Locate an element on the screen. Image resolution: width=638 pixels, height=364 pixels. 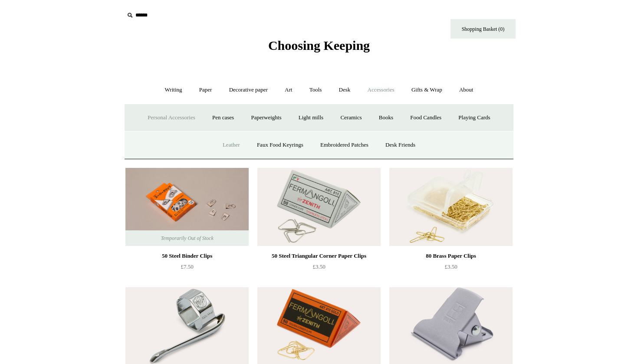
a: Paperweights is located at coordinates (266, 117).